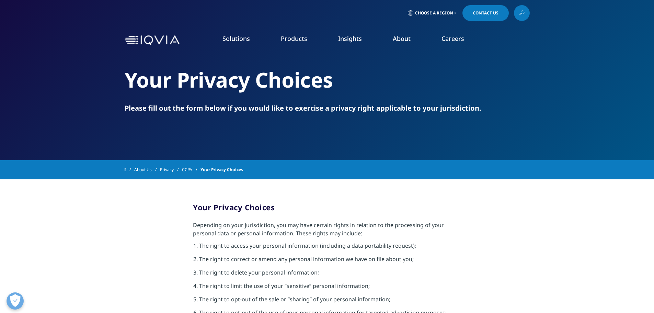  I want to click on li: The right to correct or amend any personal information we have on file about you;, so click(330, 261).